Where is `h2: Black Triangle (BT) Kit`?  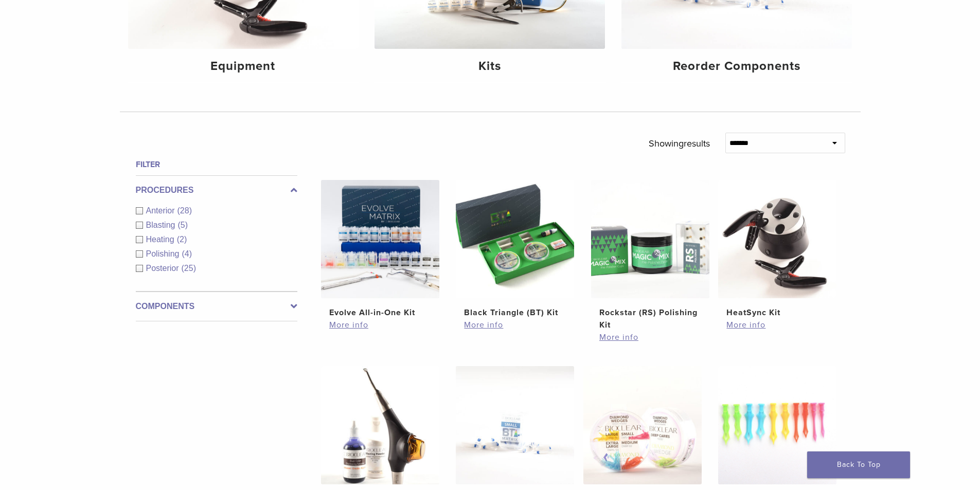
h2: Black Triangle (BT) Kit is located at coordinates (514, 312).